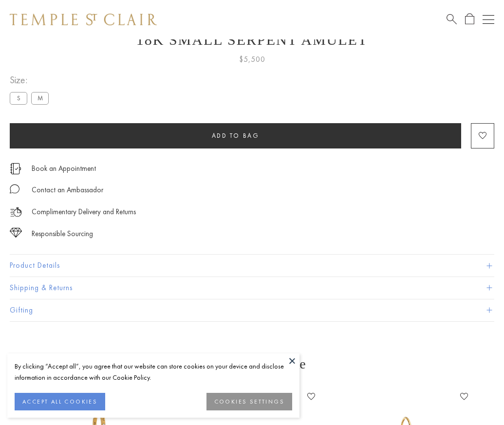  I want to click on button: ACCEPT ALL COOKIES, so click(60, 402).